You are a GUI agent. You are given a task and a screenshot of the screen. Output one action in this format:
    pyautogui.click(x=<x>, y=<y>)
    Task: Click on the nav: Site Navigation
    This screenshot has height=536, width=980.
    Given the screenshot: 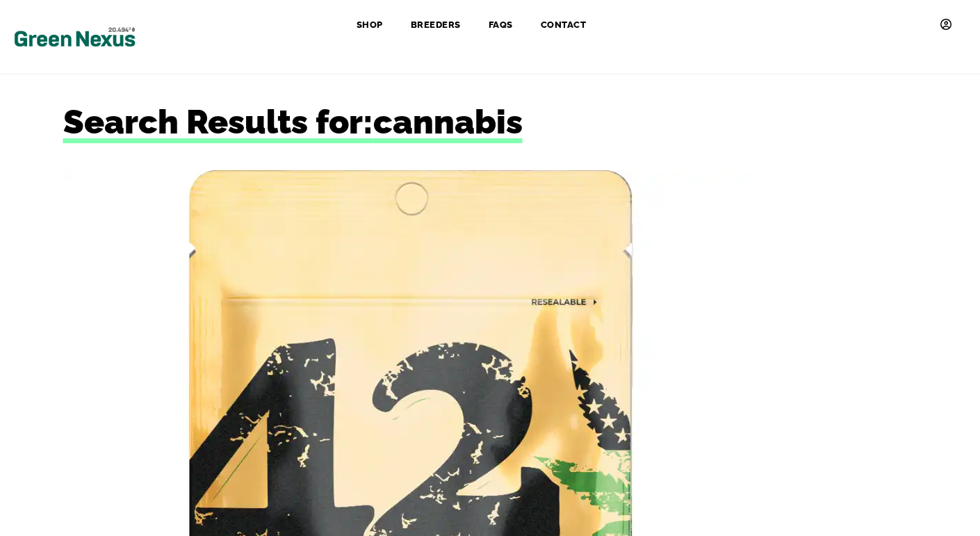 What is the action you would take?
    pyautogui.click(x=571, y=37)
    